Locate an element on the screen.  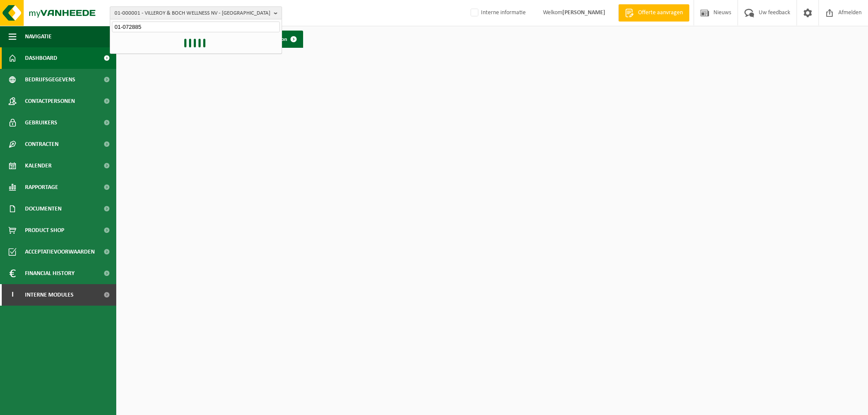
span: Financial History is located at coordinates (50, 273).